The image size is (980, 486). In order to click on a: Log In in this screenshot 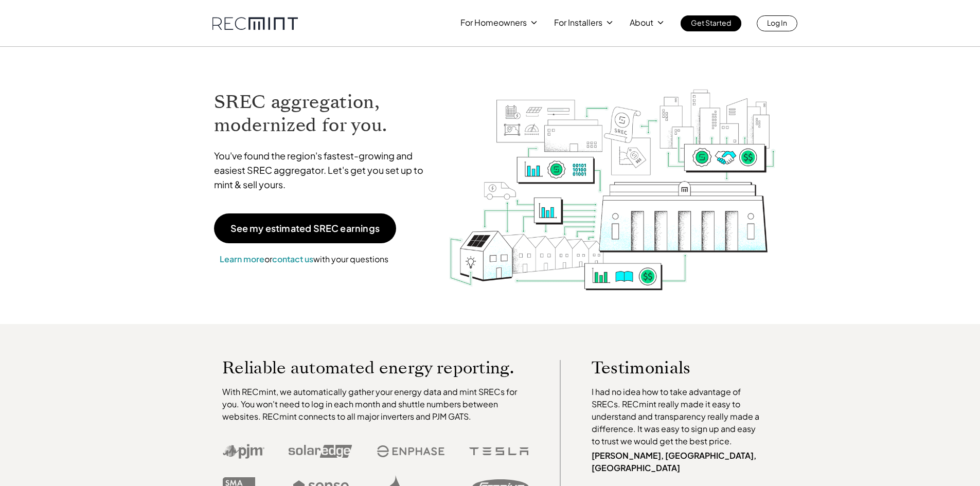, I will do `click(777, 23)`.